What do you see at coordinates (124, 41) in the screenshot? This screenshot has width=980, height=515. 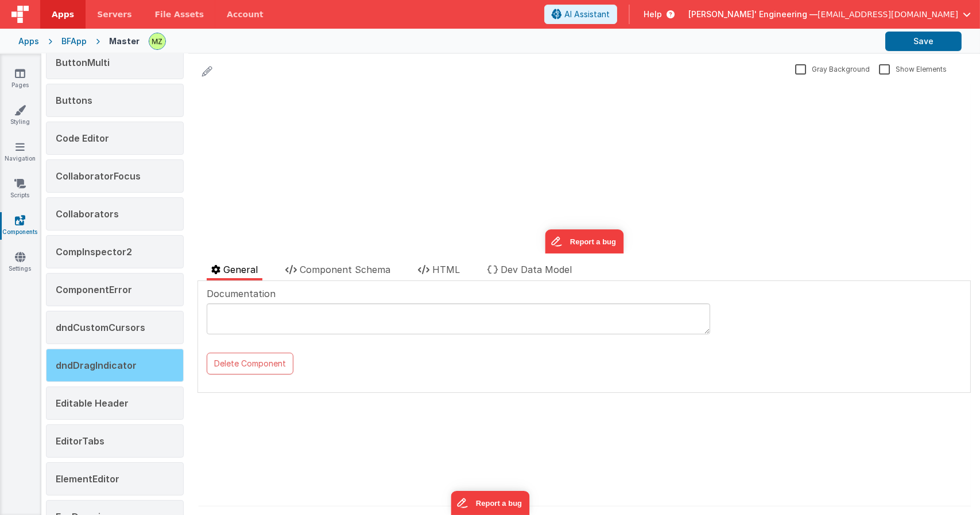 I see `div: Master` at bounding box center [124, 41].